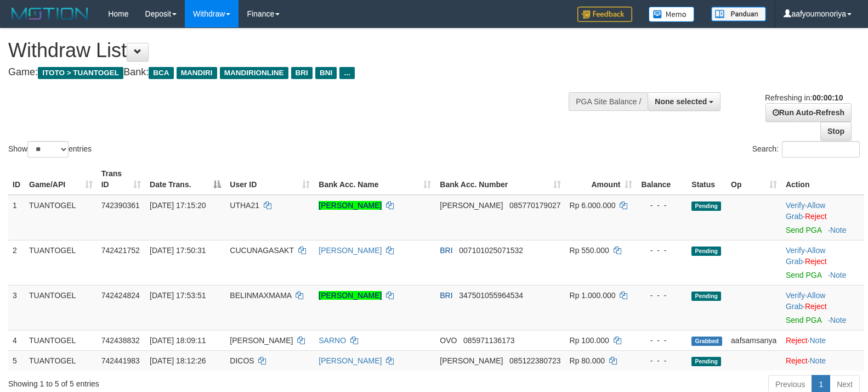 Image resolution: width=868 pixels, height=392 pixels. What do you see at coordinates (17, 308) in the screenshot?
I see `td: 3` at bounding box center [17, 308].